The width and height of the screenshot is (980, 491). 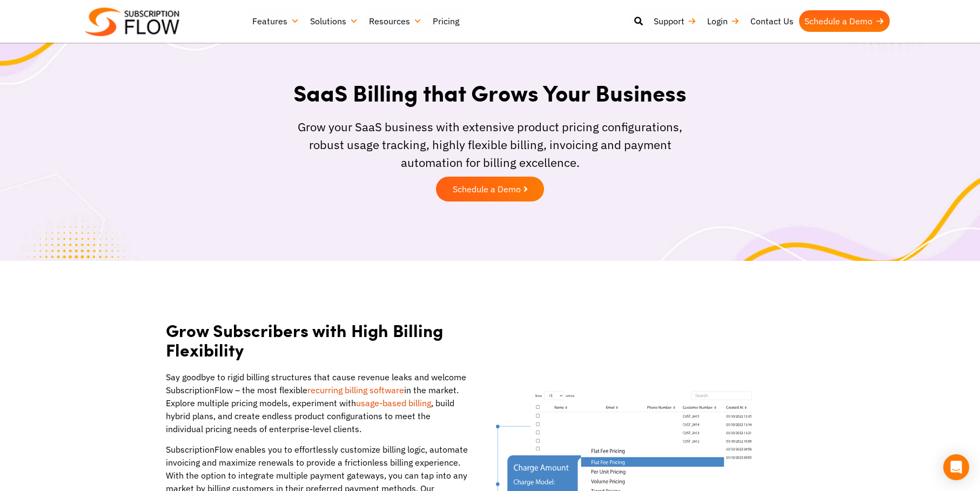 What do you see at coordinates (723, 21) in the screenshot?
I see `a: Login` at bounding box center [723, 21].